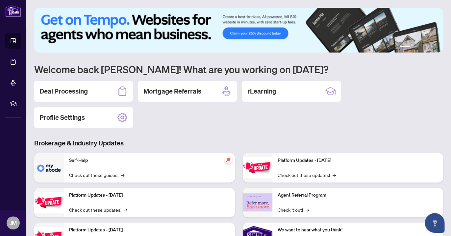 The height and width of the screenshot is (236, 451). What do you see at coordinates (97, 175) in the screenshot?
I see `a: Check out these guides!→` at bounding box center [97, 175].